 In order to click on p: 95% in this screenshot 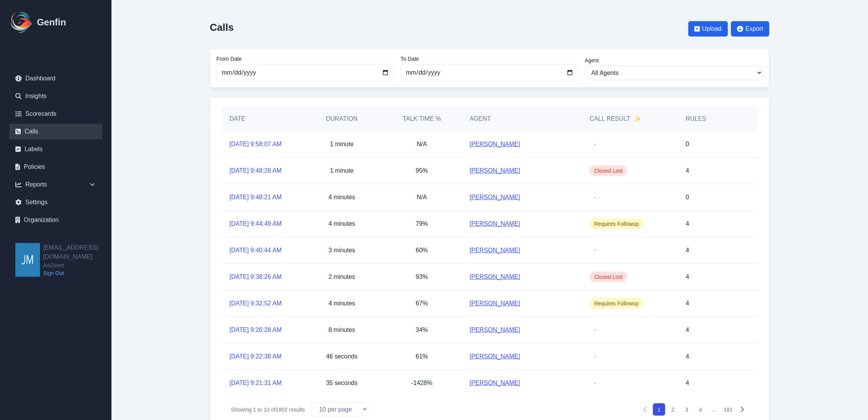, I will do `click(422, 170)`.